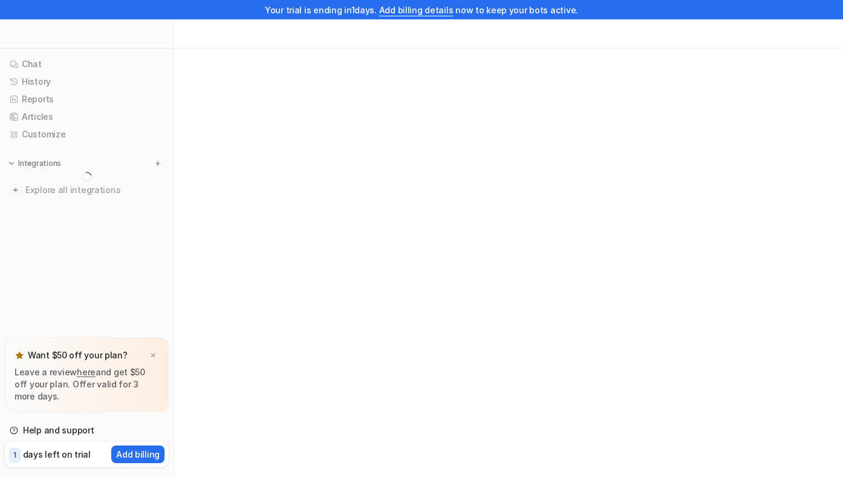  What do you see at coordinates (153, 355) in the screenshot?
I see `img: x` at bounding box center [153, 355].